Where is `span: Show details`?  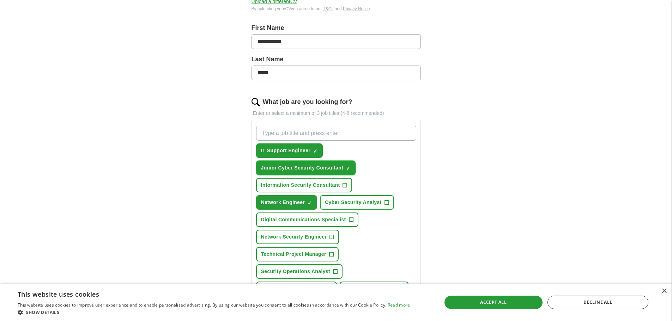 span: Show details is located at coordinates (42, 312).